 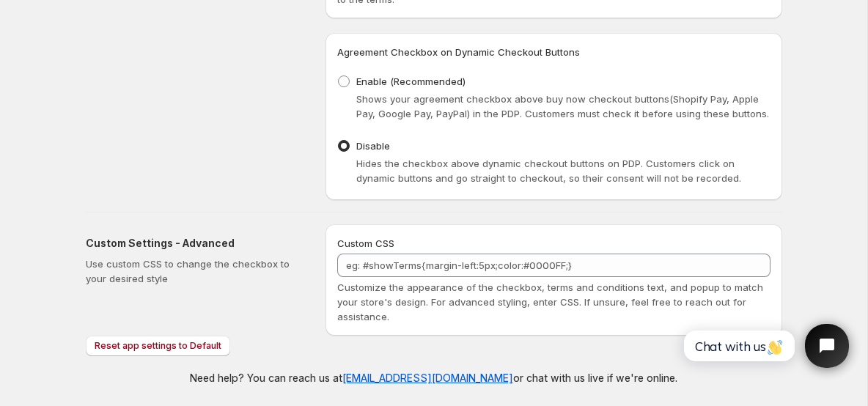 I want to click on button: Reset app settings to Default, so click(x=158, y=347).